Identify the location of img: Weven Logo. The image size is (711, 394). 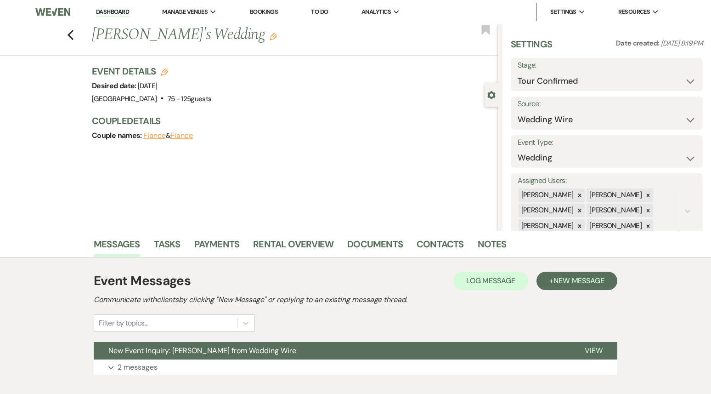
(52, 12).